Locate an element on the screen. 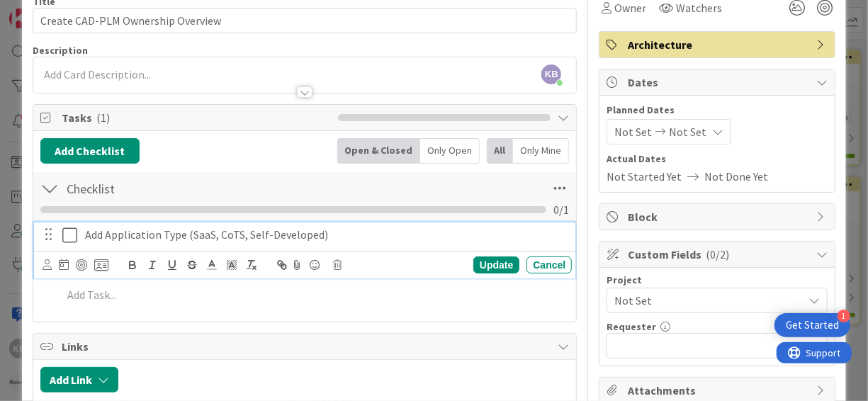 Image resolution: width=868 pixels, height=401 pixels. span: Actual Dates is located at coordinates (717, 158).